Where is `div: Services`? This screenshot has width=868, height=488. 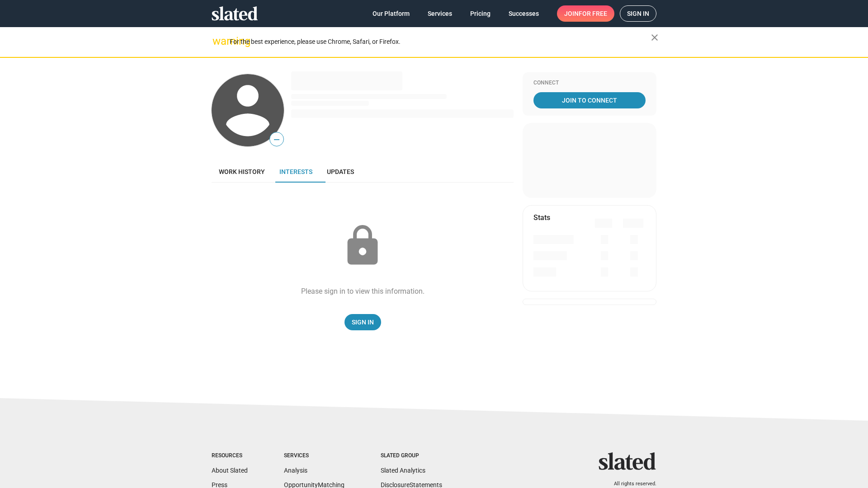
div: Services is located at coordinates (314, 456).